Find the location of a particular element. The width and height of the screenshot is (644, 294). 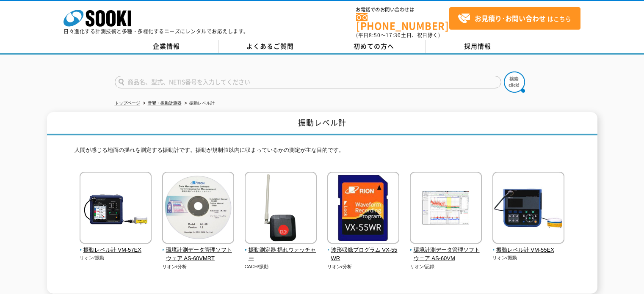

p: 日々進化する計測技術と多種・多様化するニーズにレンタルでお応えします。 is located at coordinates (156, 31).